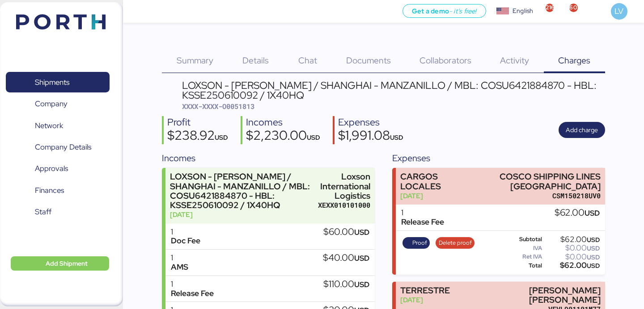 The height and width of the screenshot is (309, 644). I want to click on div: Ret IVA, so click(522, 257).